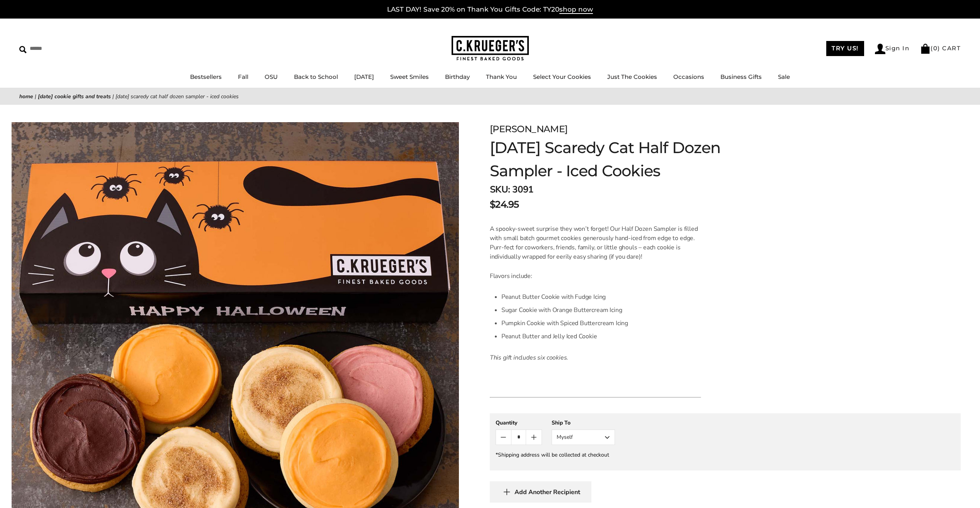 This screenshot has height=508, width=980. Describe the element at coordinates (519, 423) in the screenshot. I see `div: Quantity` at that location.